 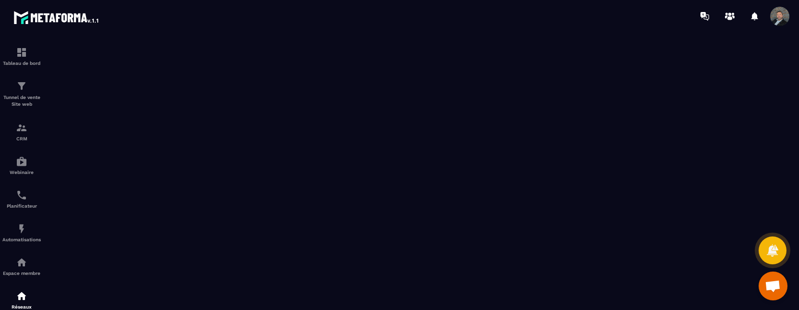 I want to click on a: formationformationTunnel de vente Site web, so click(x=22, y=94).